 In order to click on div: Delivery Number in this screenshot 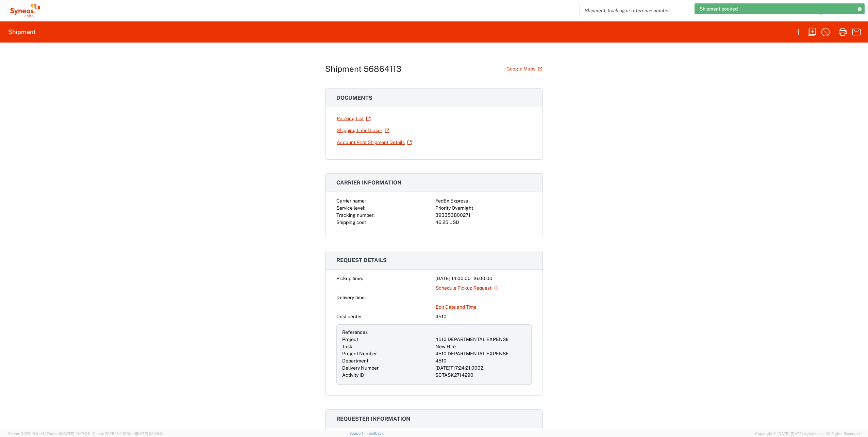, I will do `click(388, 368)`.